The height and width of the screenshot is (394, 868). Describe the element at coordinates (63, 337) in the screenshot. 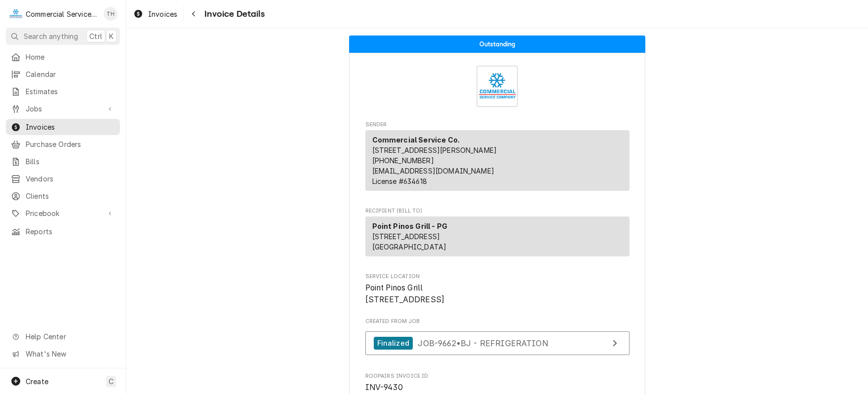

I see `a: Go to Help Center` at that location.